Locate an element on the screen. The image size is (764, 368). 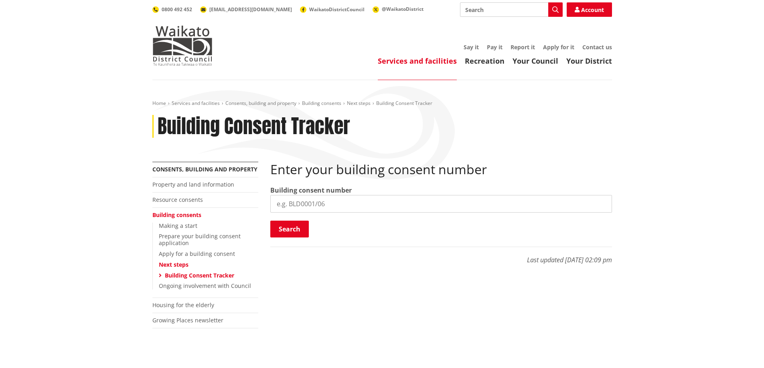
a: Making a start is located at coordinates (178, 226).